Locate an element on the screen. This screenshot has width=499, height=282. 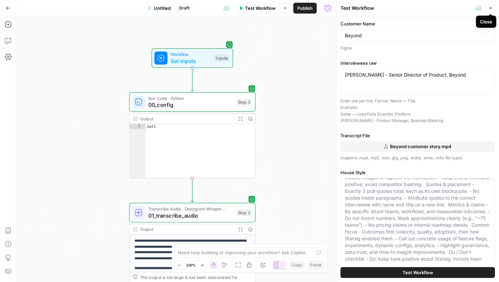
label: Interviewees raw is located at coordinates (417, 63).